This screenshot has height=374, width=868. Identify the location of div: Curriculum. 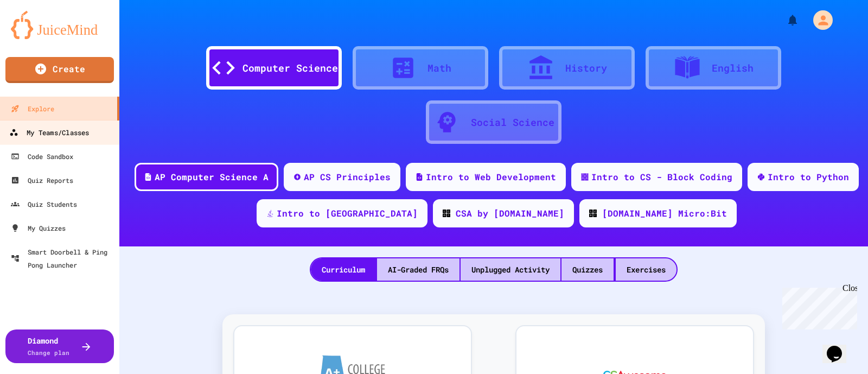
(343, 269).